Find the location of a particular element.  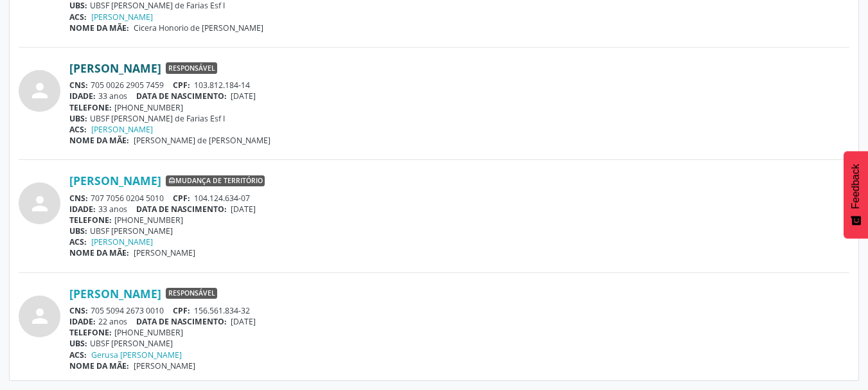

span: 103.812.184-14 is located at coordinates (222, 85).